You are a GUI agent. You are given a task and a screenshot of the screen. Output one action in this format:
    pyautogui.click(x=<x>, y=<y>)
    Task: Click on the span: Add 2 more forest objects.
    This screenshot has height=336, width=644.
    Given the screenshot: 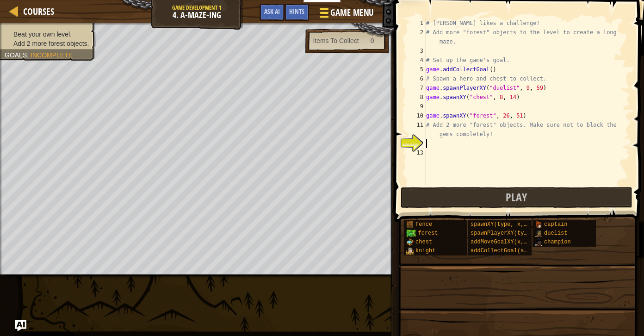 What is the action you would take?
    pyautogui.click(x=51, y=43)
    